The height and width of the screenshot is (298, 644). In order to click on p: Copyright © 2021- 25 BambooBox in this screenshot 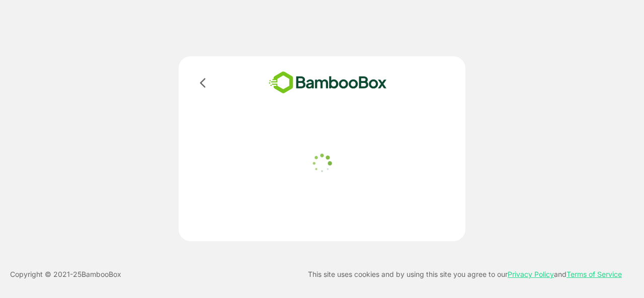, I will do `click(65, 274)`.